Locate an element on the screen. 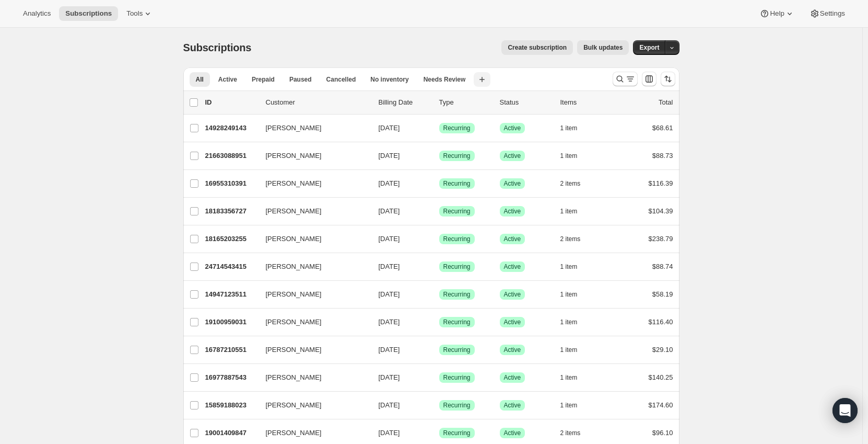  span: Prepaid is located at coordinates (264, 80).